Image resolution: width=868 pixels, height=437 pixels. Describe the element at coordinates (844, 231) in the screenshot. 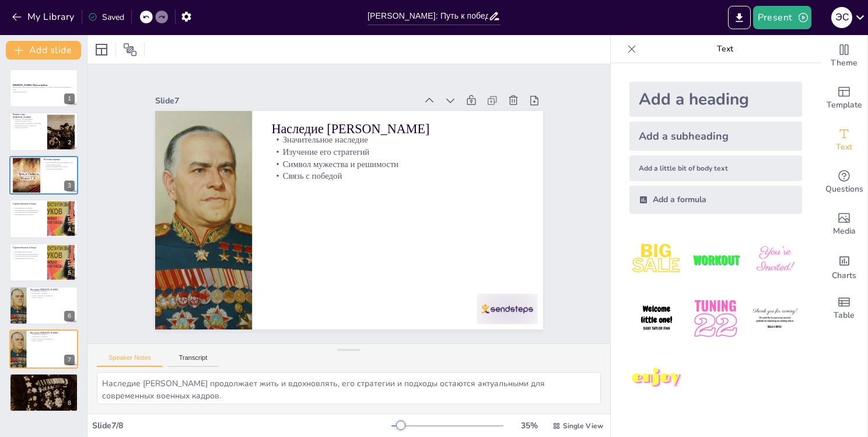

I see `span: Media` at that location.